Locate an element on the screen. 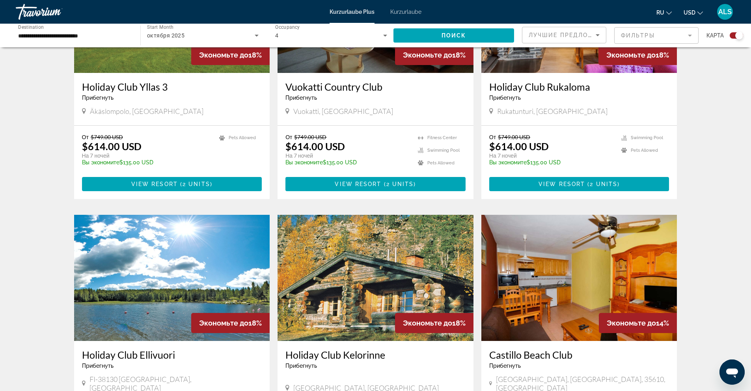 Image resolution: width=751 pixels, height=391 pixels. font: USD is located at coordinates (689, 13).